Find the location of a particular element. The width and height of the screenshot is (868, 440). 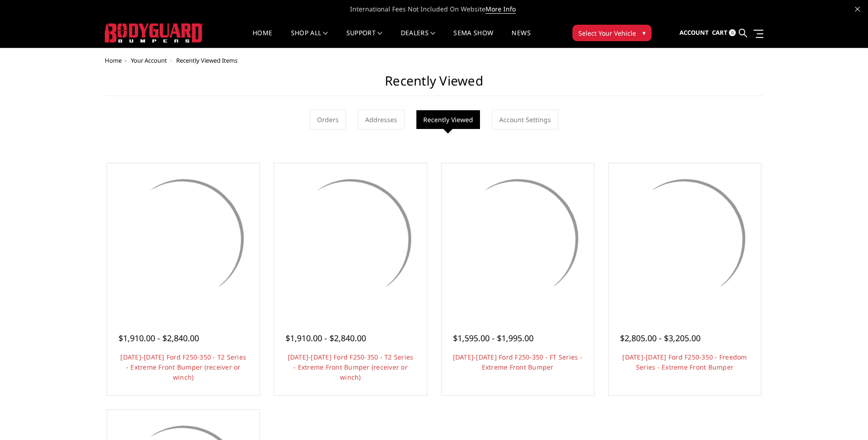

a: Support is located at coordinates (364, 39).